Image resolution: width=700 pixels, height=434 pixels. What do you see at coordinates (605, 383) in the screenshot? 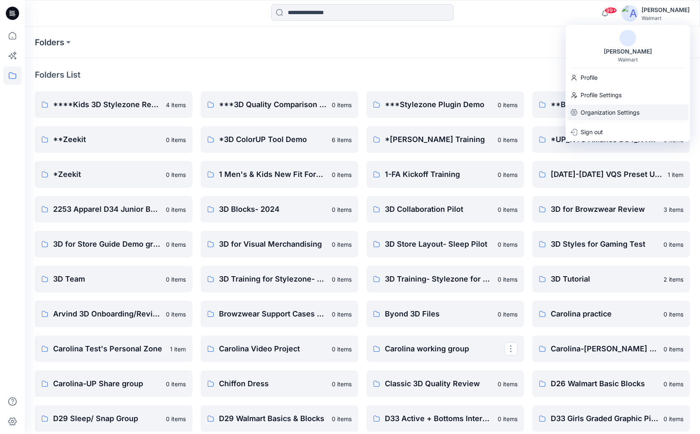
I see `p: D26 Walmart Basic Blocks` at bounding box center [605, 383].